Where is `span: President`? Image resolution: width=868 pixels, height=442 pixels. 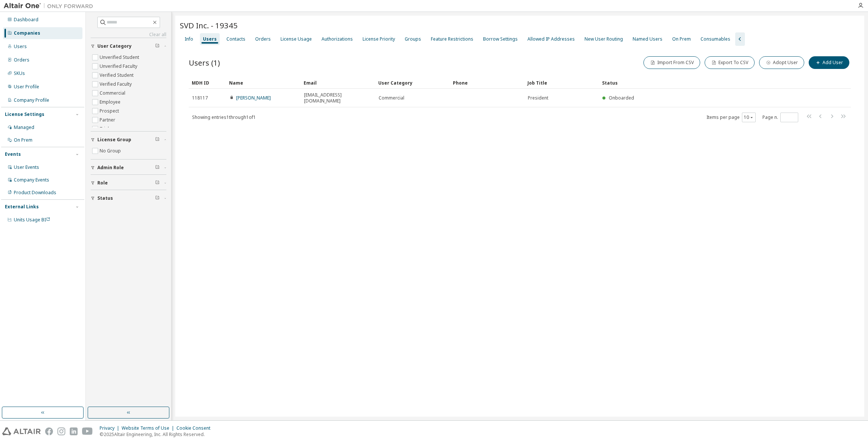
span: President is located at coordinates (538, 98).